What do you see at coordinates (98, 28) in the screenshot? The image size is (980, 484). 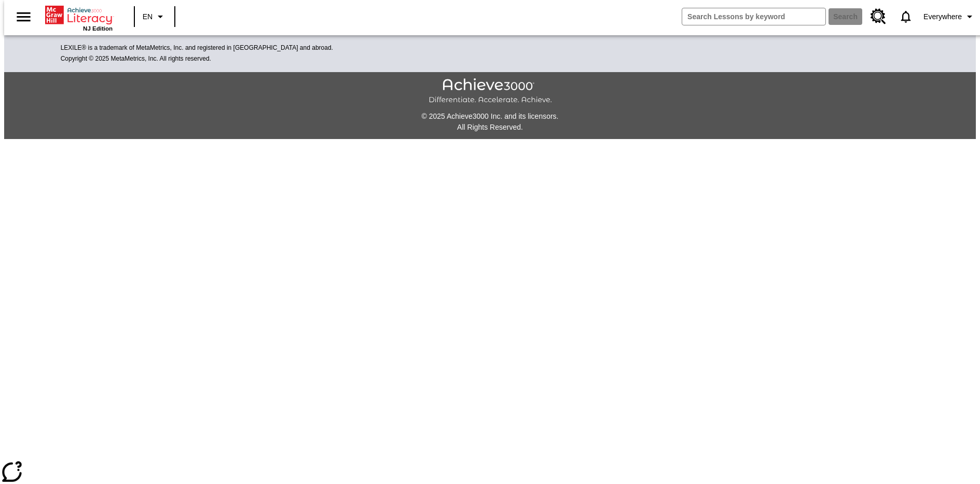 I see `span: NJ Edition` at bounding box center [98, 28].